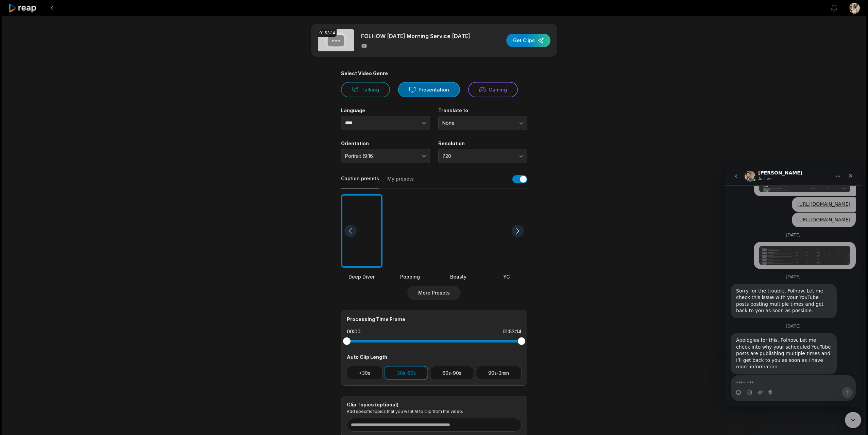 This screenshot has height=435, width=868. I want to click on p: Add specific topics that you want AI to clip from the video., so click(434, 411).